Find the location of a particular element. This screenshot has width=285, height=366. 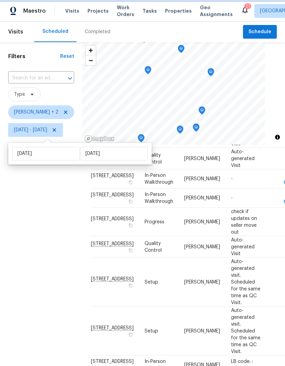

span: Type is located at coordinates (20, 94).